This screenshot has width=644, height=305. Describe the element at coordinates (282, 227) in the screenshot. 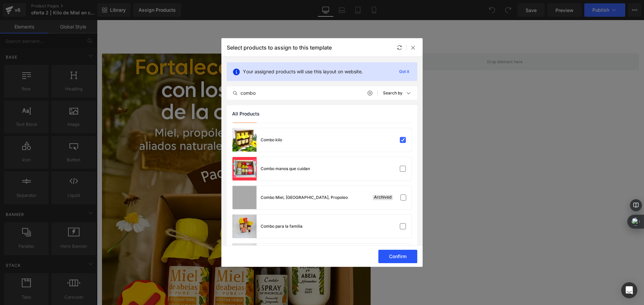

I see `div: Combo para la familia` at that location.